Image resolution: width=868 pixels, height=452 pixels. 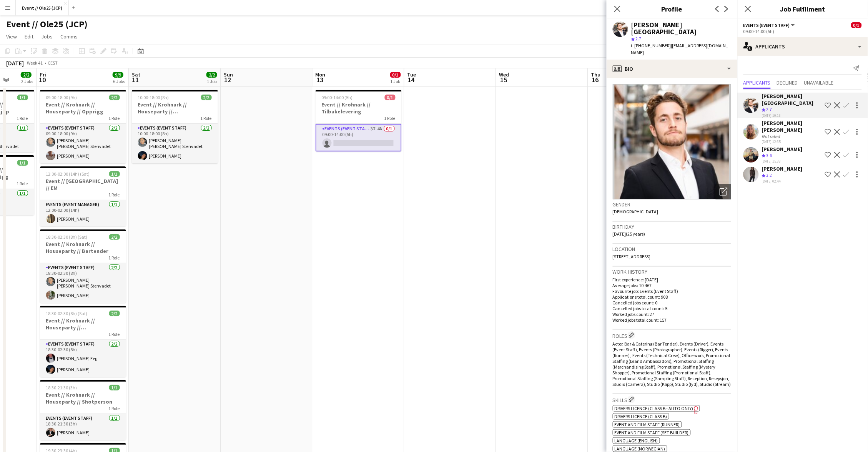 What do you see at coordinates (672, 303) in the screenshot?
I see `p: Cancelled jobs count: 0` at bounding box center [672, 303].